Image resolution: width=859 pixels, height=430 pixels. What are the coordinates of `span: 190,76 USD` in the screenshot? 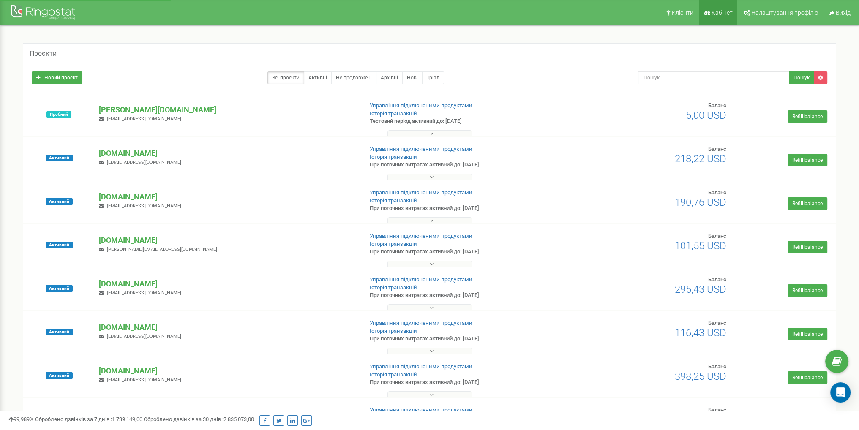 It's located at (700, 202).